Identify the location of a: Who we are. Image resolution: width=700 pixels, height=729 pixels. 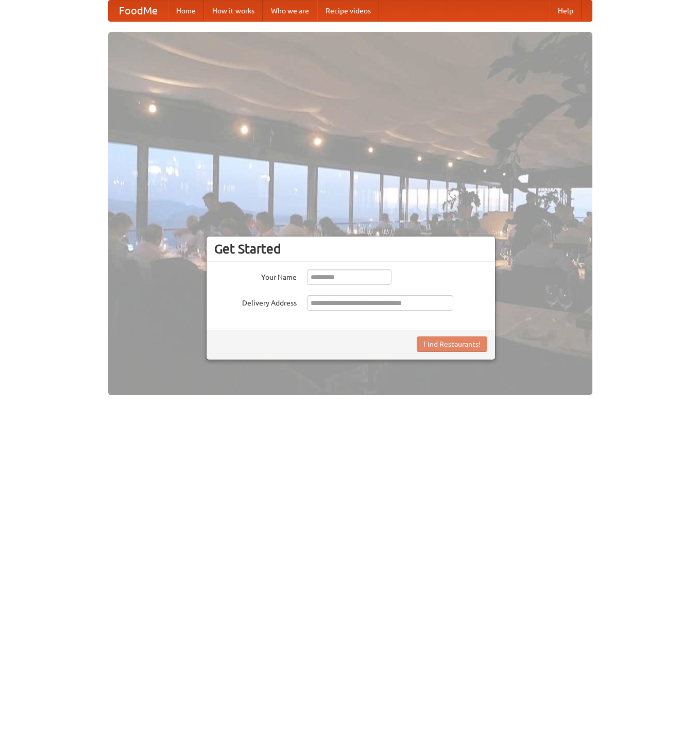
(290, 11).